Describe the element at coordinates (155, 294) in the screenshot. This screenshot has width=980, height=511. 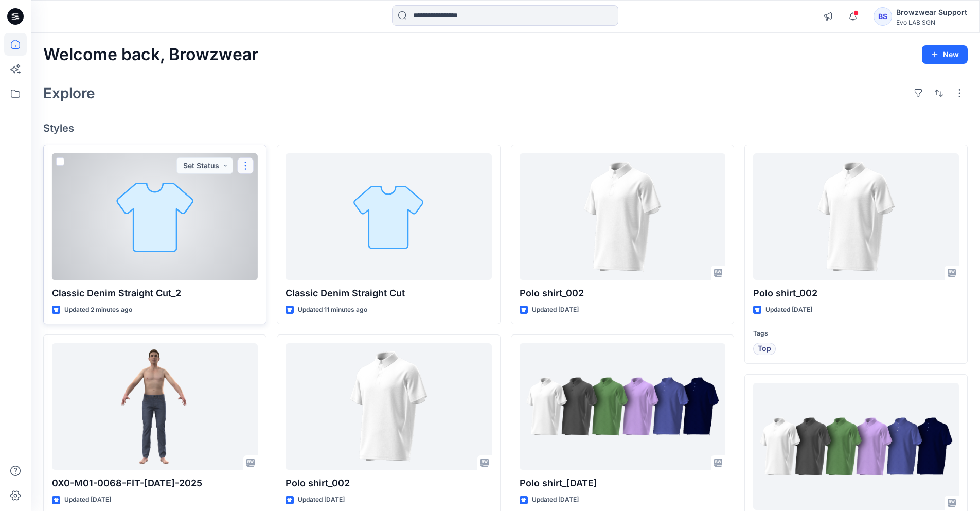
I see `p: Classic Denim Straight Cut_2` at that location.